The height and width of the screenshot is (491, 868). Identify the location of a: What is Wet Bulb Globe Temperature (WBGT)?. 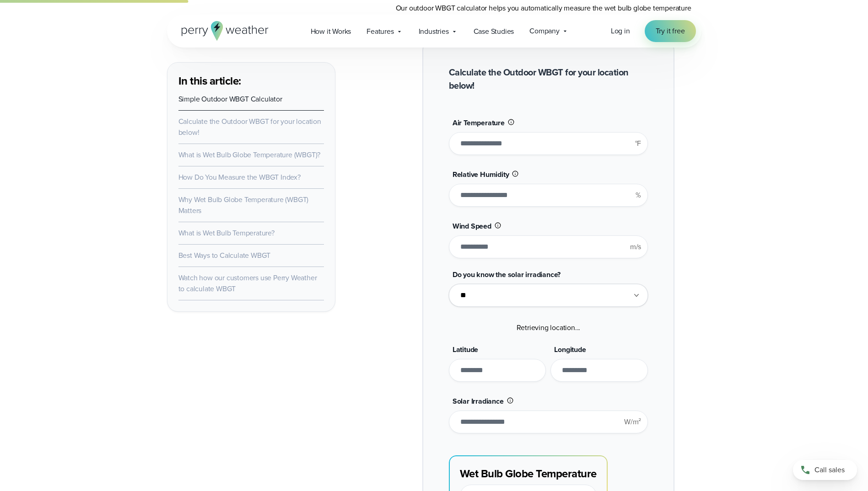
(249, 155).